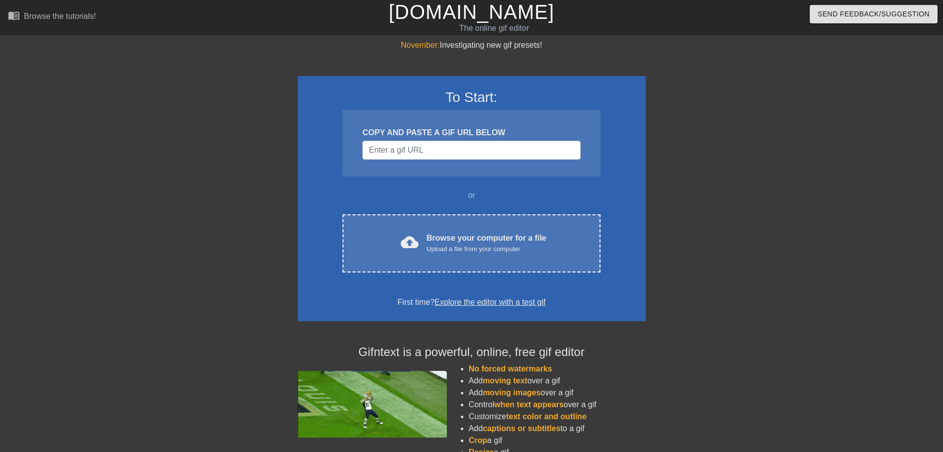  Describe the element at coordinates (522, 428) in the screenshot. I see `span: captions or subtitles` at that location.